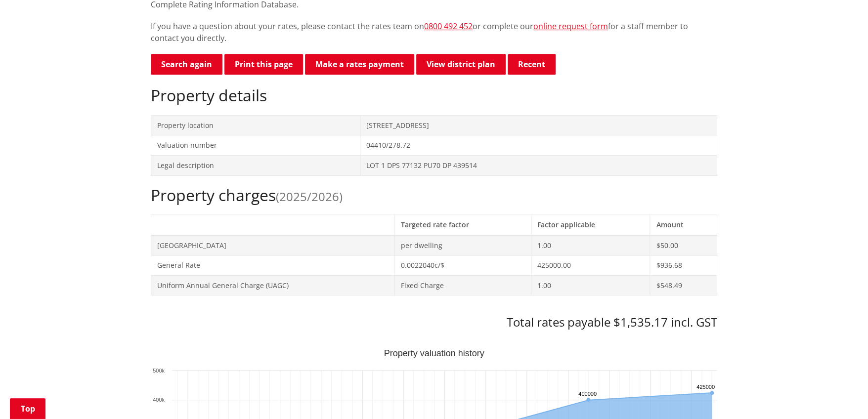 Image resolution: width=868 pixels, height=419 pixels. I want to click on td: Property location, so click(256, 125).